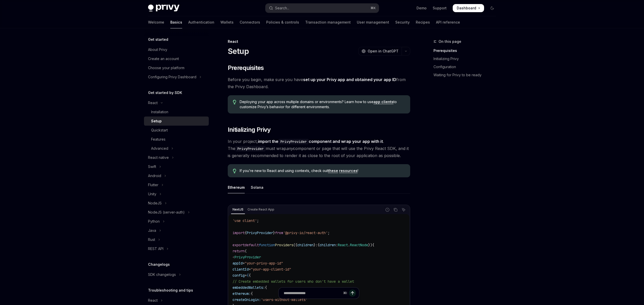 This screenshot has height=305, width=644. What do you see at coordinates (176, 212) in the screenshot?
I see `button: Toggle NodeJS (server-auth) section` at bounding box center [176, 212].